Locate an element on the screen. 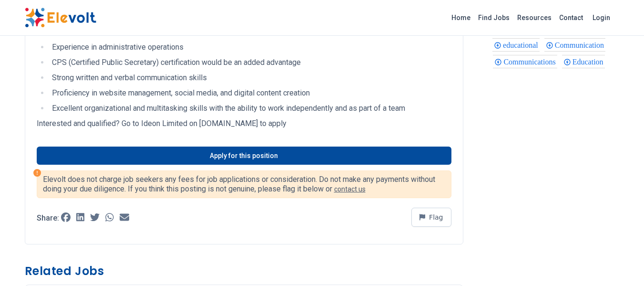 This screenshot has width=644, height=286. li: Excellent organizational and multitasking skills with the ability to work independently and as pa... is located at coordinates (250, 109).